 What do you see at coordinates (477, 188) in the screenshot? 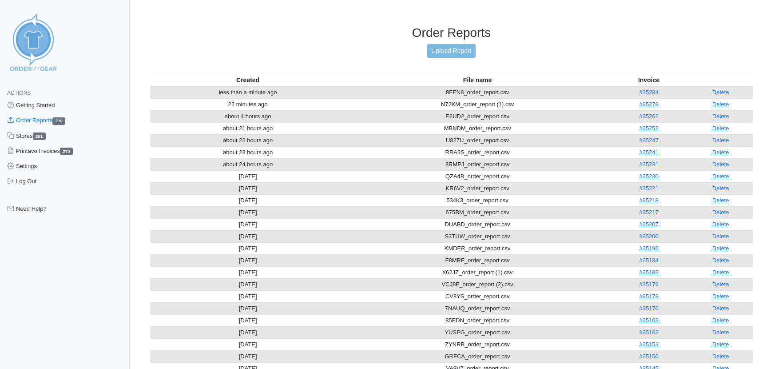
I see `td: KR6V2_order_report.csv` at bounding box center [477, 188].